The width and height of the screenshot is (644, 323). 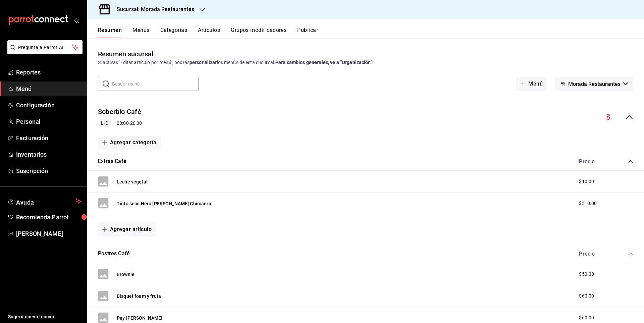 What do you see at coordinates (587, 203) in the screenshot?
I see `span: $510.00` at bounding box center [587, 203].